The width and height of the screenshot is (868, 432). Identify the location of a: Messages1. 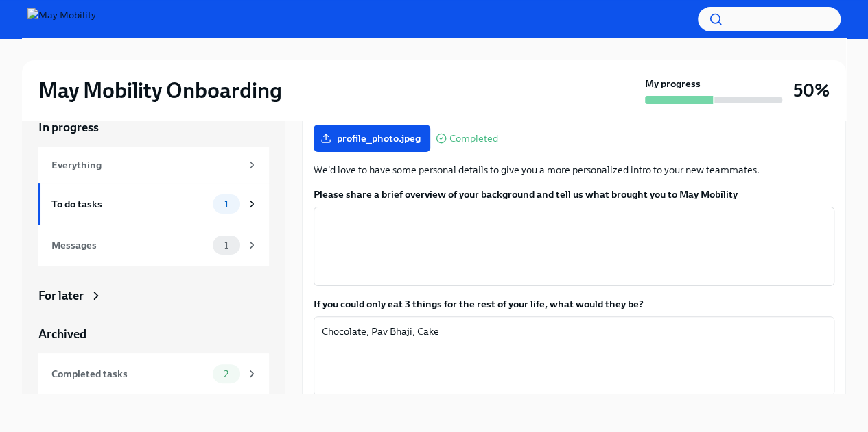
(154, 245).